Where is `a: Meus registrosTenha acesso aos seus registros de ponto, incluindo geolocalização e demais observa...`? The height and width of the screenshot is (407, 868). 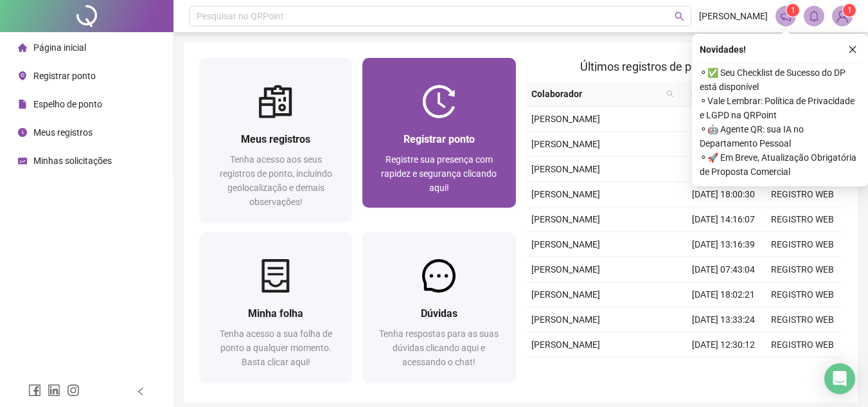
a: Meus registrosTenha acesso aos seus registros de ponto, incluindo geolocalização e demais observa... is located at coordinates (276, 139).